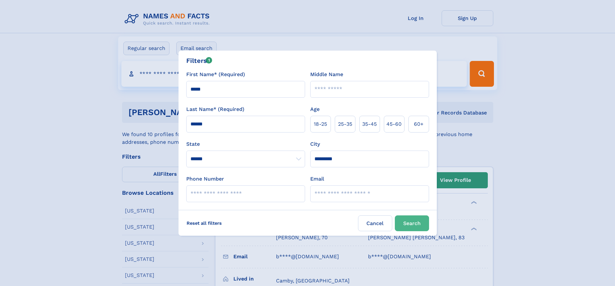 The width and height of the screenshot is (615, 286). I want to click on span: 35‑45, so click(369, 124).